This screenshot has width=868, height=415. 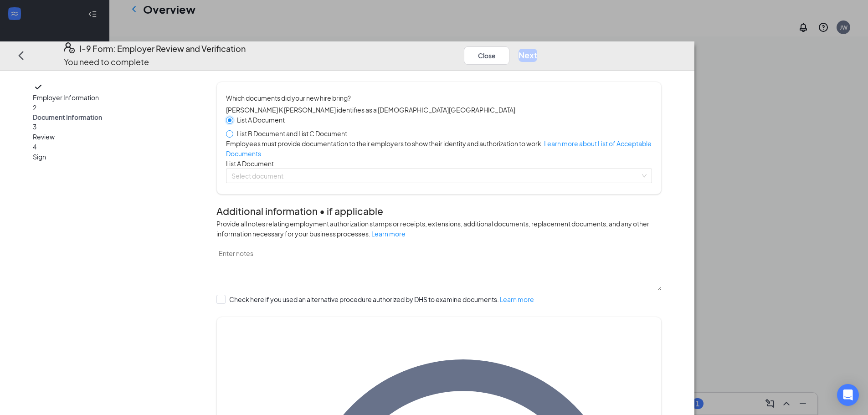 I want to click on div: Check here if you used an alternative procedure authorized by DHS to examine documents., so click(x=382, y=299).